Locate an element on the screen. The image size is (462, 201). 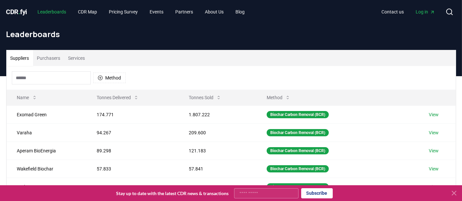
td: 50.515 is located at coordinates (132, 187).